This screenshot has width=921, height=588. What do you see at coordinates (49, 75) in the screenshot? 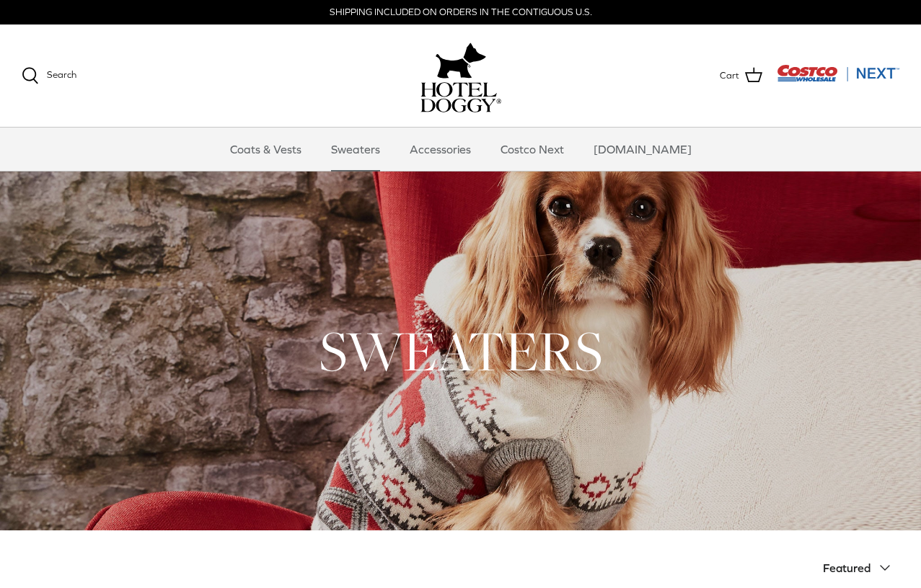
I see `a: Search` at bounding box center [49, 75].